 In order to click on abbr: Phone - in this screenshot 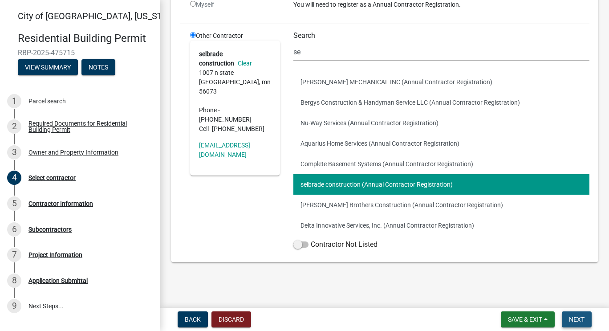, I will do `click(209, 110)`.